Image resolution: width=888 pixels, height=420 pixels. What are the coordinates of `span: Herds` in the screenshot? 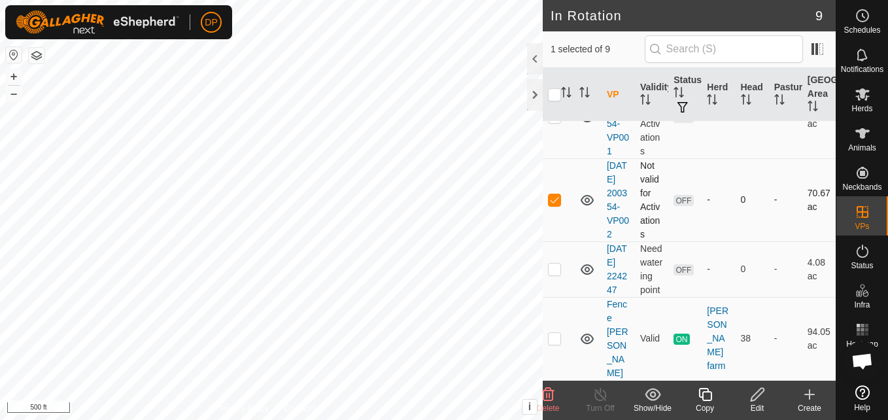 It's located at (862, 109).